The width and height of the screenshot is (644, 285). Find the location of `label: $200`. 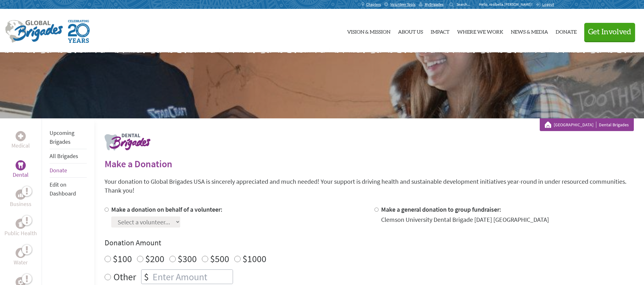

label: $200 is located at coordinates (154, 259).